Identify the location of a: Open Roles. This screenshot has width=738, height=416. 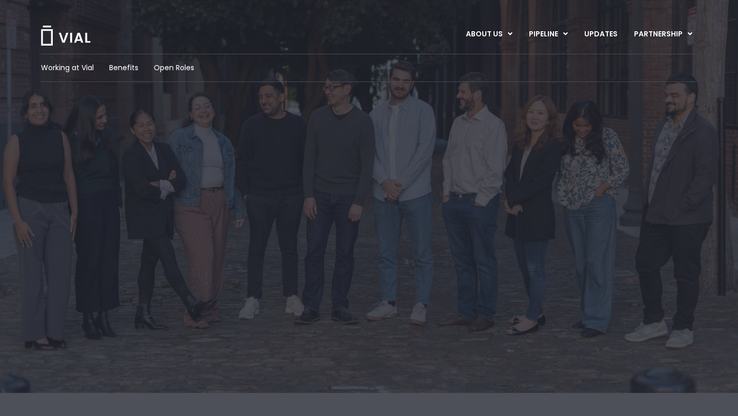
(174, 68).